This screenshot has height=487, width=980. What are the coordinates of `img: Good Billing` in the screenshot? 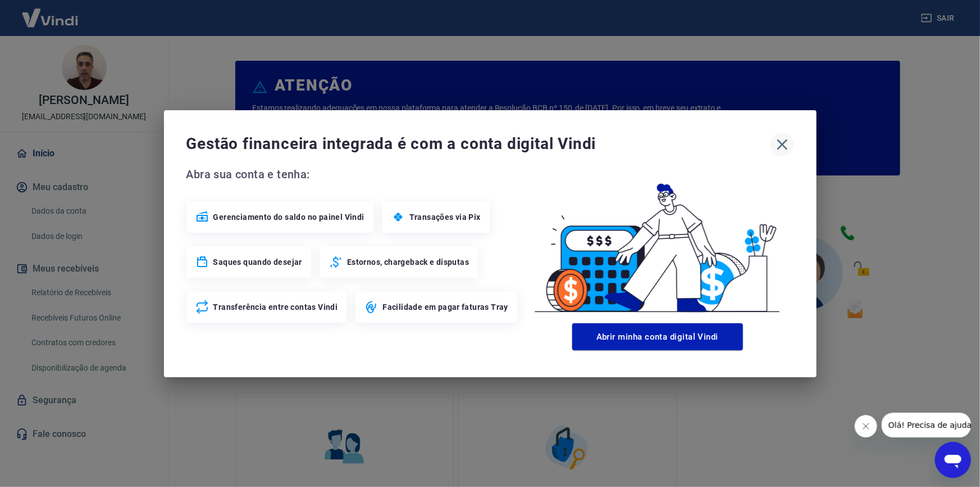 It's located at (657, 242).